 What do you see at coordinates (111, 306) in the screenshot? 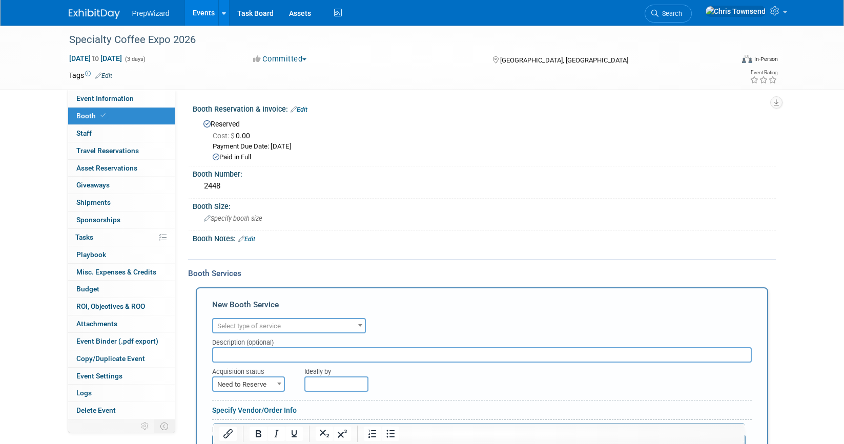
I see `span: ROI, Objectives & ROO` at bounding box center [111, 306].